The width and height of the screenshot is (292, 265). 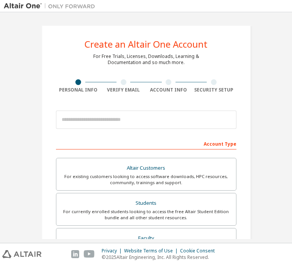 What do you see at coordinates (214, 90) in the screenshot?
I see `div: Security Setup` at bounding box center [214, 90].